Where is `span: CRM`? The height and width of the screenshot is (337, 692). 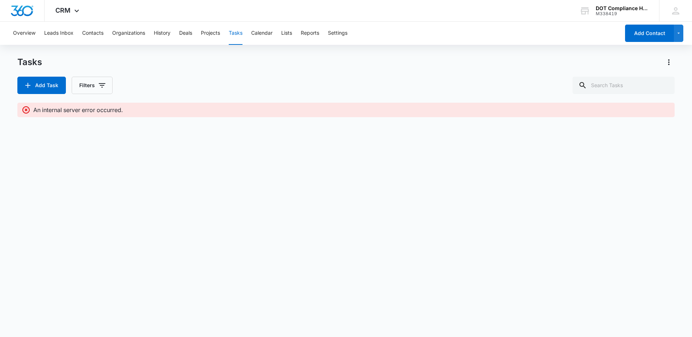 span: CRM is located at coordinates (63, 10).